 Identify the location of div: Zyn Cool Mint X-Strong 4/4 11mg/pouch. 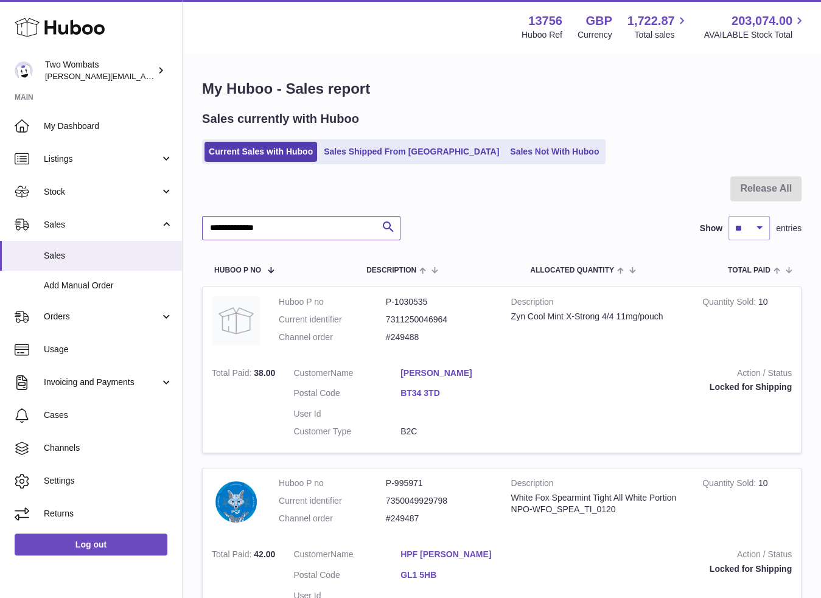
(597, 316).